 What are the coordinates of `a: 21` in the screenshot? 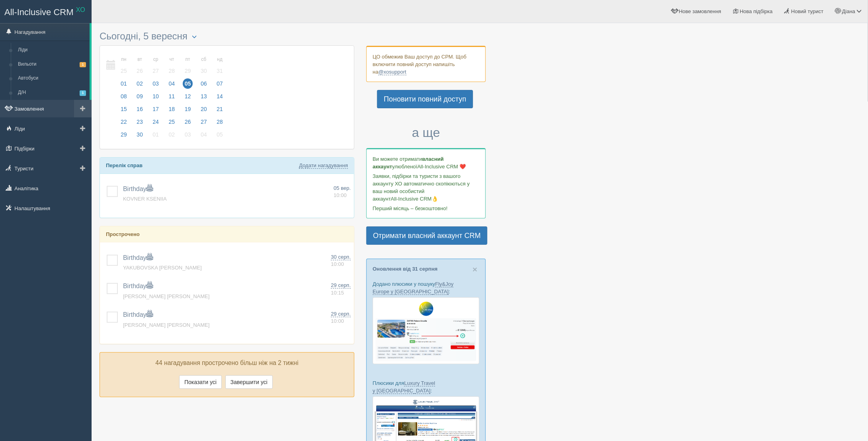 It's located at (219, 111).